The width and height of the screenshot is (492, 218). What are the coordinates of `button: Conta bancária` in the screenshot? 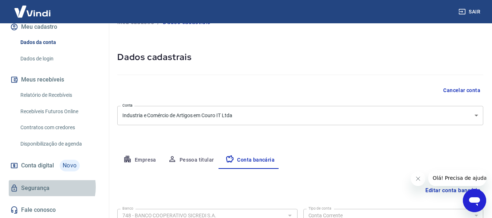 It's located at (250, 160).